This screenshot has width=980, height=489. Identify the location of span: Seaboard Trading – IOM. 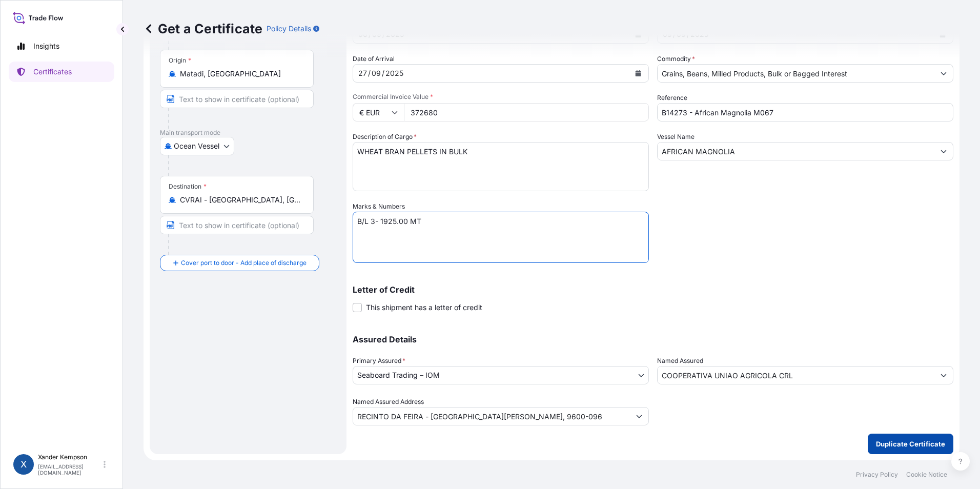
(399, 375).